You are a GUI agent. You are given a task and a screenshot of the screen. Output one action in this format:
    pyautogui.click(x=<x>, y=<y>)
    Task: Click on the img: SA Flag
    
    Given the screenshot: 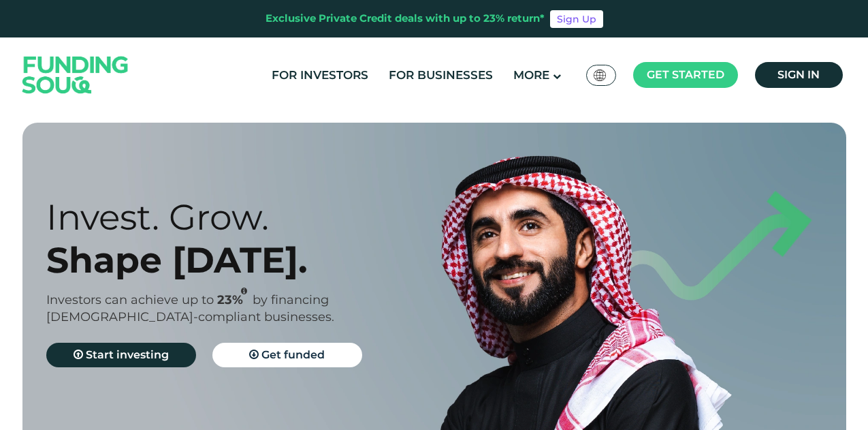 What is the action you would take?
    pyautogui.click(x=600, y=75)
    